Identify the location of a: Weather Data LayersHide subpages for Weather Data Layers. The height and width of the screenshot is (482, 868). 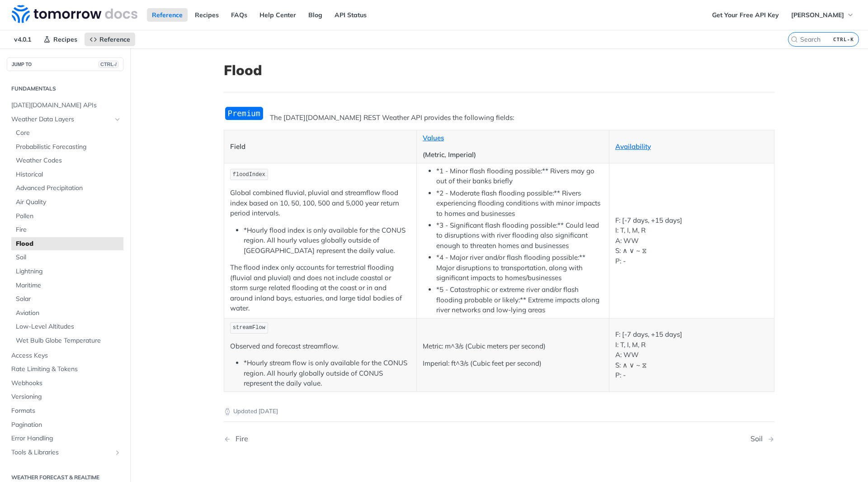
(65, 120).